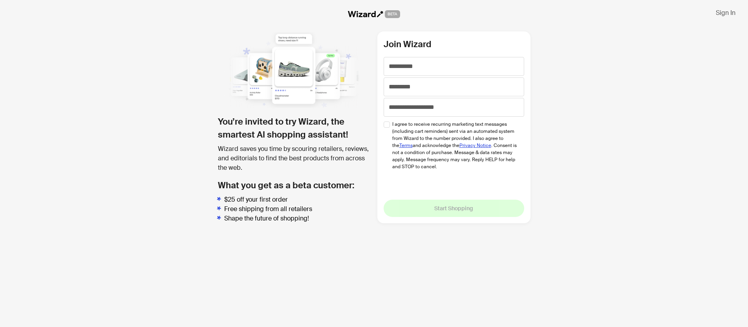  I want to click on span: I agree to receive recurring marketing text messages (including cart reminders) sent via an autom..., so click(455, 145).